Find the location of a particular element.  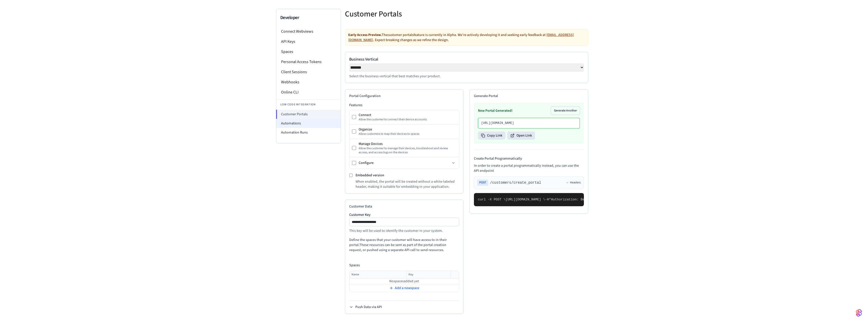

img: SeamLogoGradient.69752ec5.svg is located at coordinates (859, 313).